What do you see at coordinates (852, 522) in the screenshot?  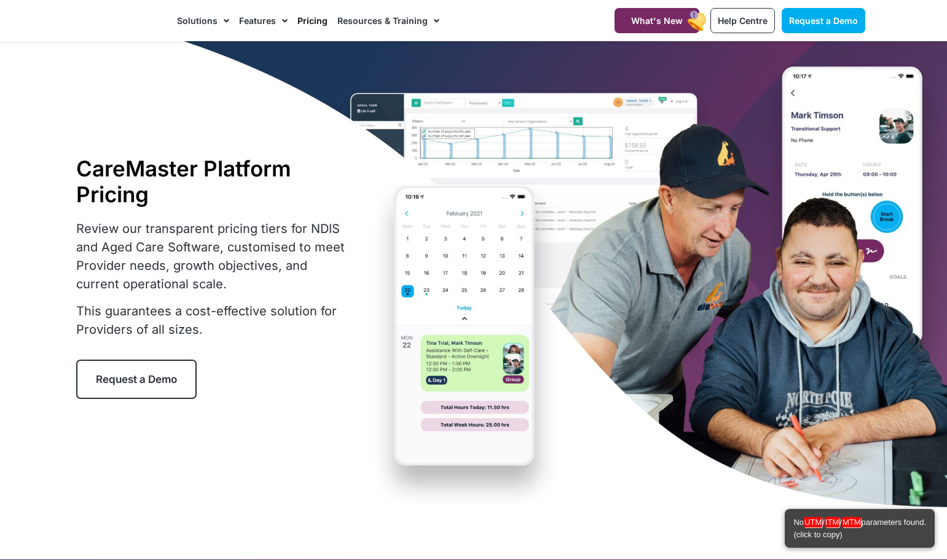 I see `em: MTM` at bounding box center [852, 522].